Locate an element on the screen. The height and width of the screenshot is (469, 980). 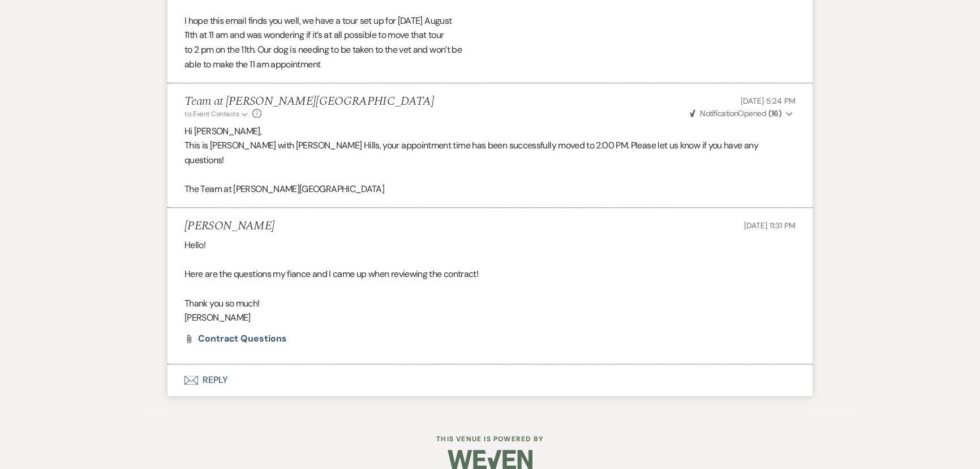
button: Reply is located at coordinates (490, 380).